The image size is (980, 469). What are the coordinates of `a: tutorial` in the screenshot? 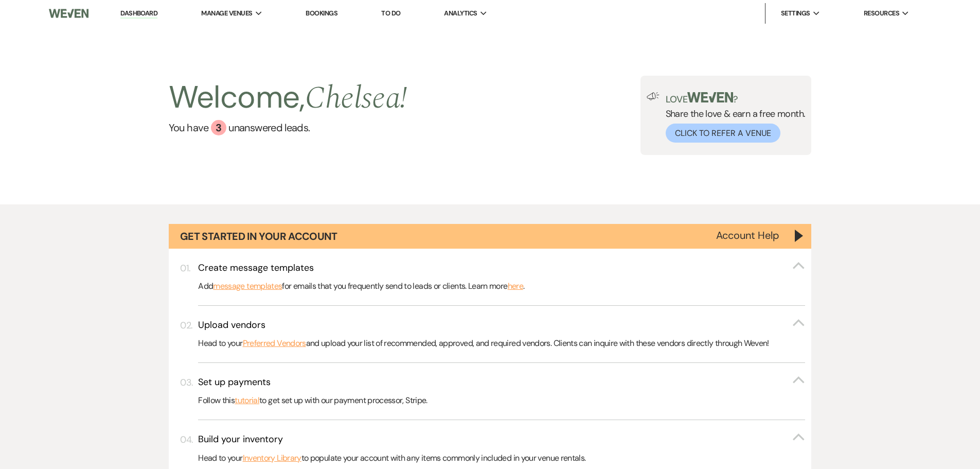 It's located at (247, 400).